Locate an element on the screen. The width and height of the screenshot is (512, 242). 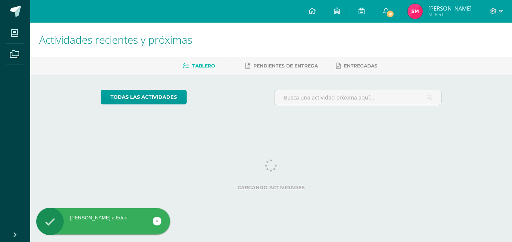
img: 07e34a97935cb444207a82b8f49d728a.png is located at coordinates (415, 11).